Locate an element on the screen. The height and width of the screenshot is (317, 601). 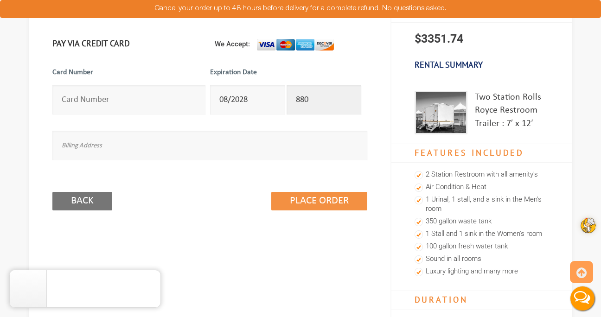
label: PAY VIA CREDIT CARD is located at coordinates (91, 44).